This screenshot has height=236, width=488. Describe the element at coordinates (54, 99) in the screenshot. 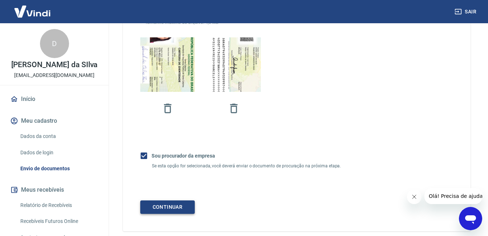

I see `a: Início` at that location.